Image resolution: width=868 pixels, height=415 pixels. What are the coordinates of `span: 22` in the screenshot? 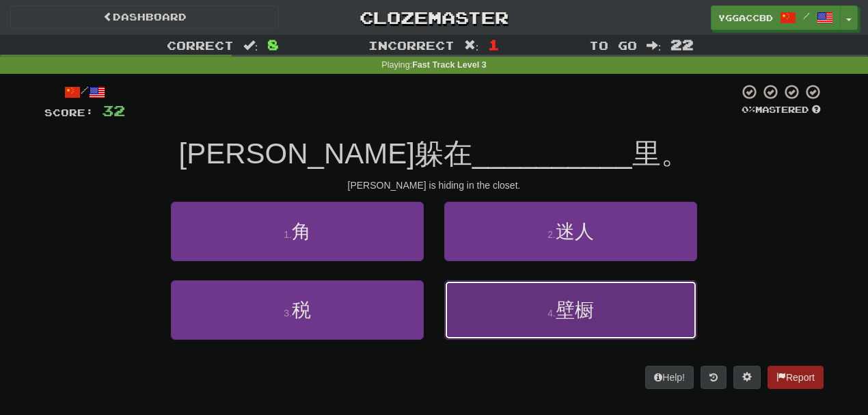 It's located at (682, 45).